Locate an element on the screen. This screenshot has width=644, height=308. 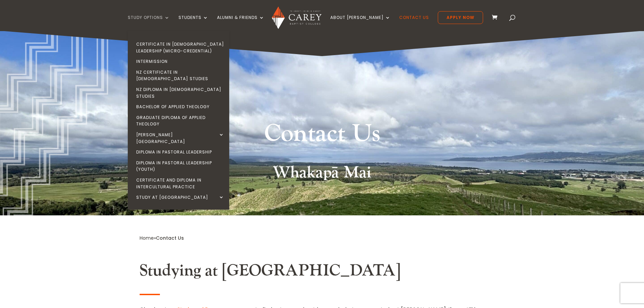
a: Diploma in Pastoral Leadership is located at coordinates (180, 152).